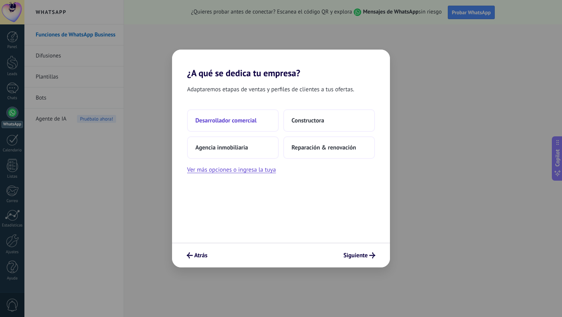  I want to click on button: Reparación & renovación, so click(329, 148).